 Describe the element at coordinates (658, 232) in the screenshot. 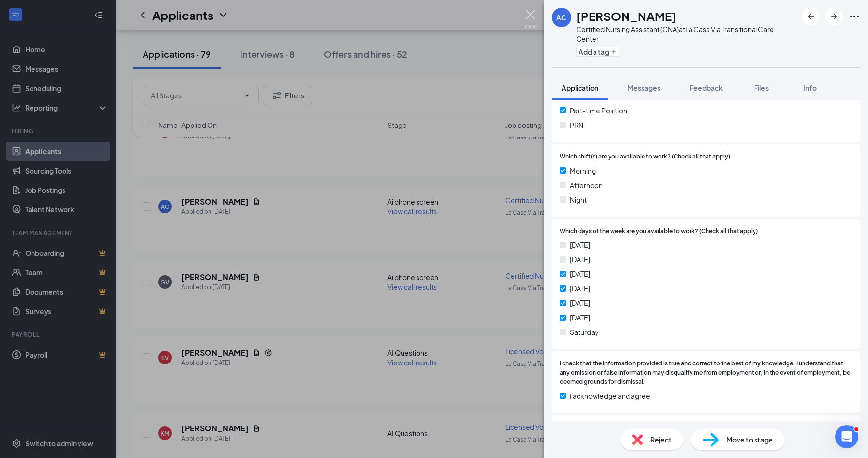

I see `span: Which days of the week are you available to work? (Check all that apply)` at that location.